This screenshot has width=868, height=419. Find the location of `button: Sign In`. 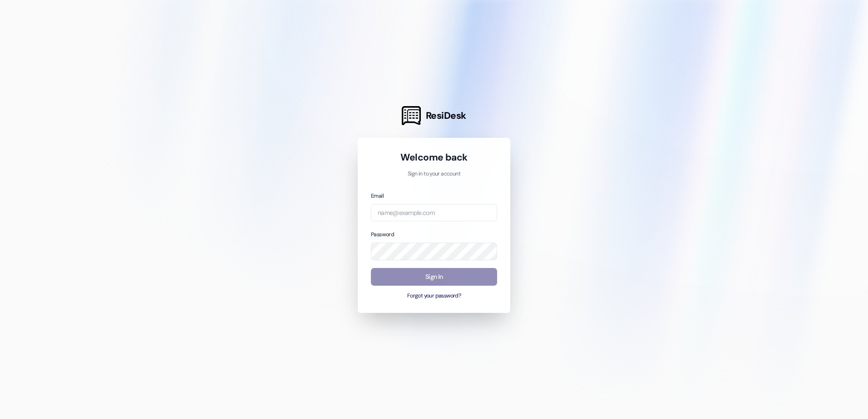

button: Sign In is located at coordinates (434, 277).